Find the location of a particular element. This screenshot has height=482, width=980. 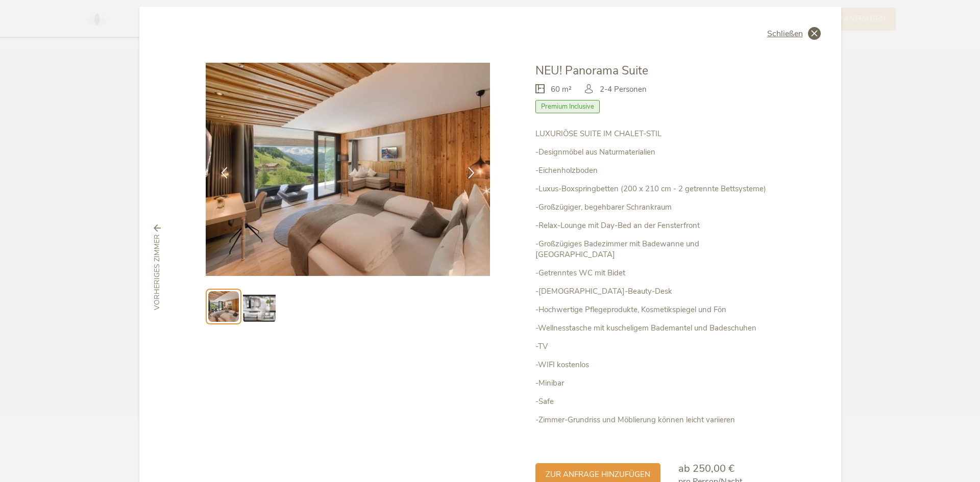

p: -Großzügiger, begehbarer Schrankraum is located at coordinates (655, 207).